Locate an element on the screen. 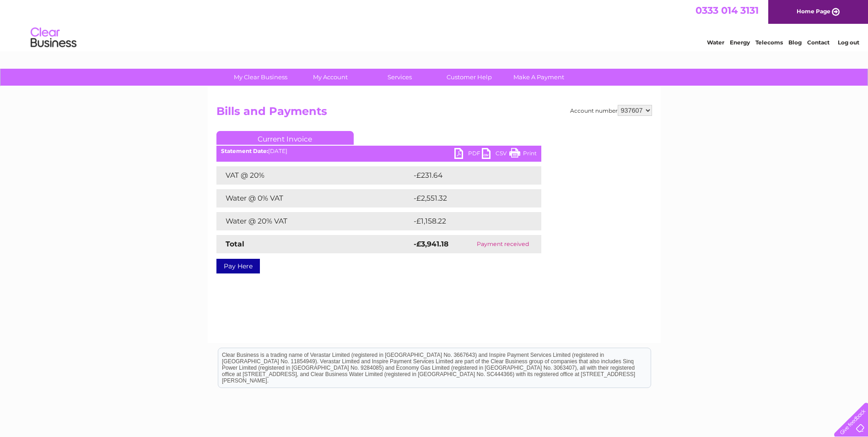 This screenshot has width=868, height=437. td: -£2,551.32 is located at coordinates (469, 198).